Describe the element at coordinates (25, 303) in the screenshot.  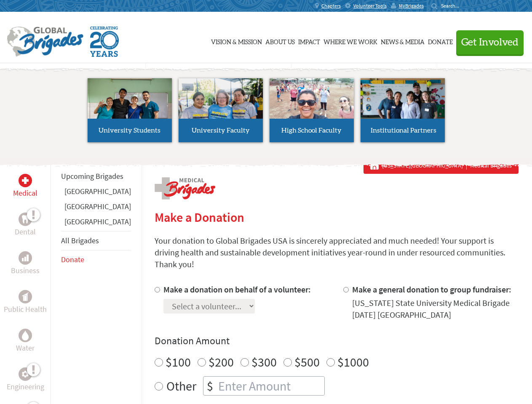
I see `a: Public HealthPublic Health` at that location.